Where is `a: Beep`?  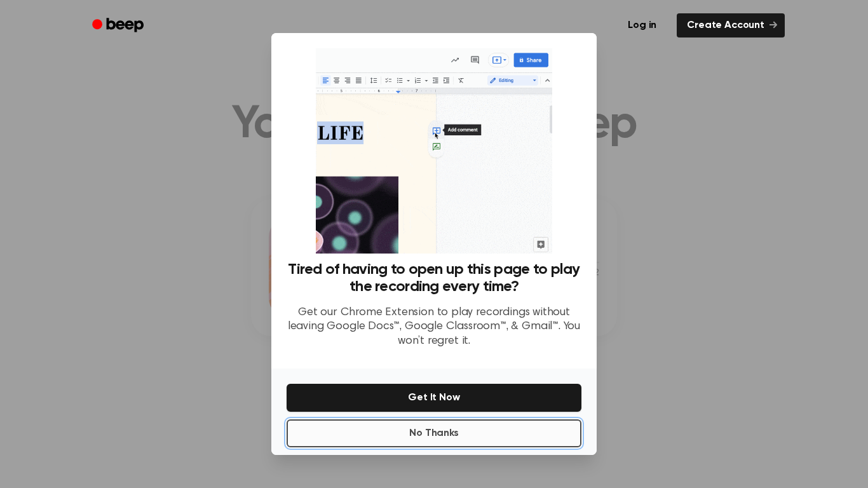 a: Beep is located at coordinates (119, 25).